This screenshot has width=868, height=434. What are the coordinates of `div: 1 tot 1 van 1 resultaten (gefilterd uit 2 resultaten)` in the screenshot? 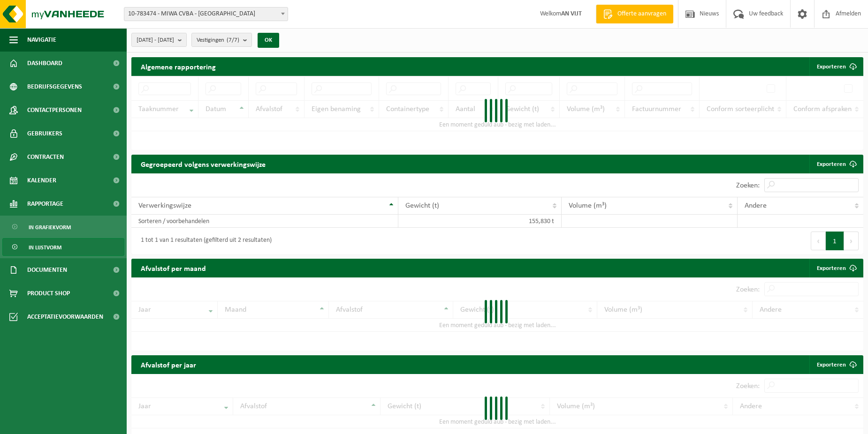 It's located at (203, 241).